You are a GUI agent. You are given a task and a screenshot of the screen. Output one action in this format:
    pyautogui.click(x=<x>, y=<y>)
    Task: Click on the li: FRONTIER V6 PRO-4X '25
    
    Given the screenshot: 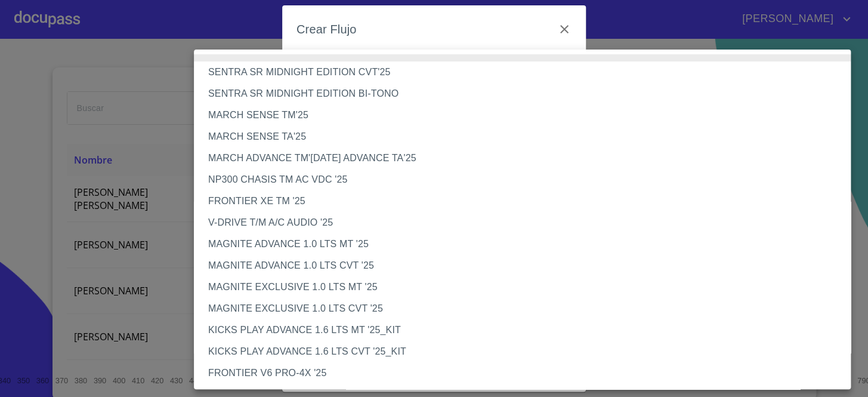 What is the action you would take?
    pyautogui.click(x=527, y=373)
    